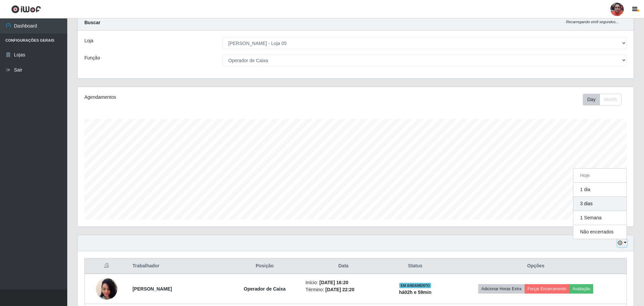 This screenshot has width=644, height=306. Describe the element at coordinates (265, 266) in the screenshot. I see `th: Posição` at that location.